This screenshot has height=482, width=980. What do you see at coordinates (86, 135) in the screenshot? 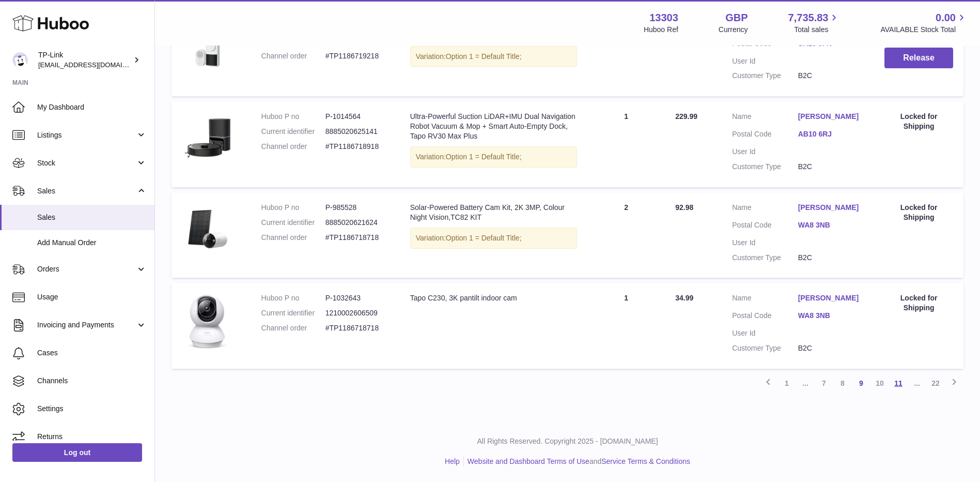
I see `span: Listings` at bounding box center [86, 135].